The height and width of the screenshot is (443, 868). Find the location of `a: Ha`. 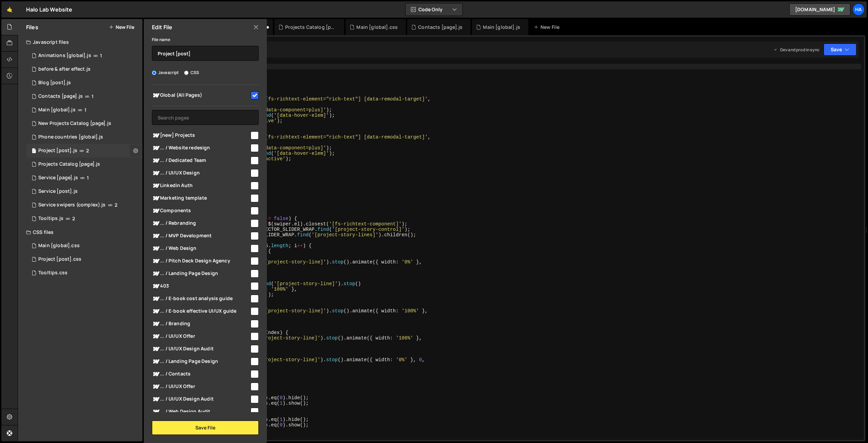

a: Ha is located at coordinates (859, 10).